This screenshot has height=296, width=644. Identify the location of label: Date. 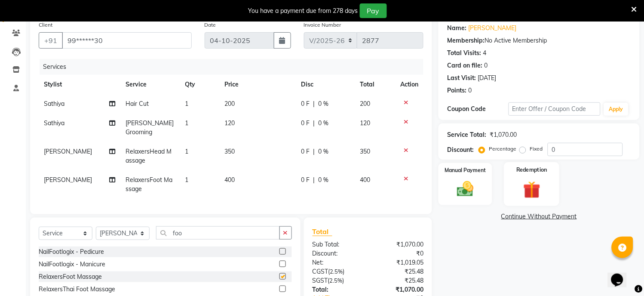
(210, 25).